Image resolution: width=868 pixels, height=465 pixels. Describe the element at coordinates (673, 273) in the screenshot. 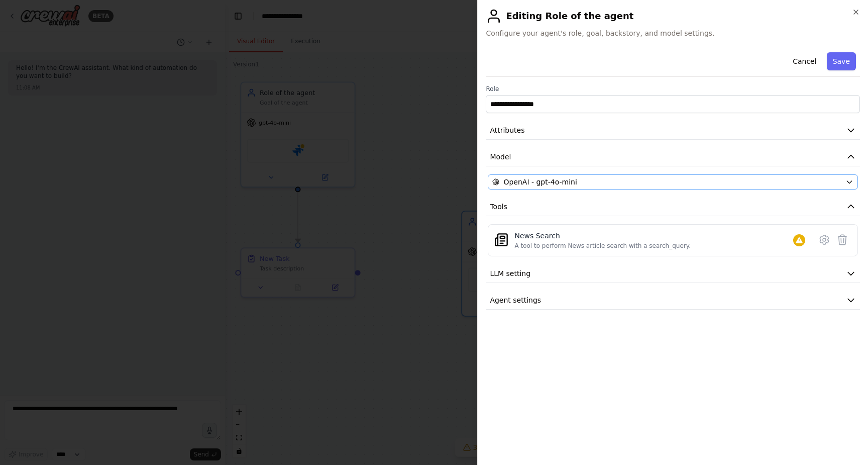

I see `button: LLM setting` at that location.